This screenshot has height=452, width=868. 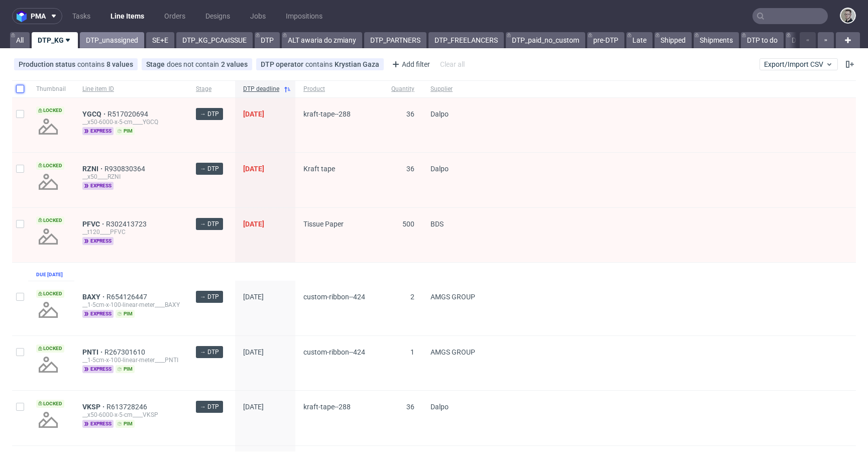 I want to click on a: ALT awaria do zmiany, so click(x=322, y=40).